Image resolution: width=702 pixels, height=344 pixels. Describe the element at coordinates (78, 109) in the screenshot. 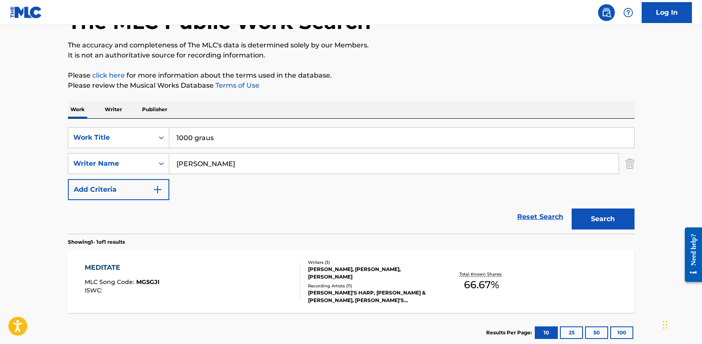

I see `p: Work` at that location.